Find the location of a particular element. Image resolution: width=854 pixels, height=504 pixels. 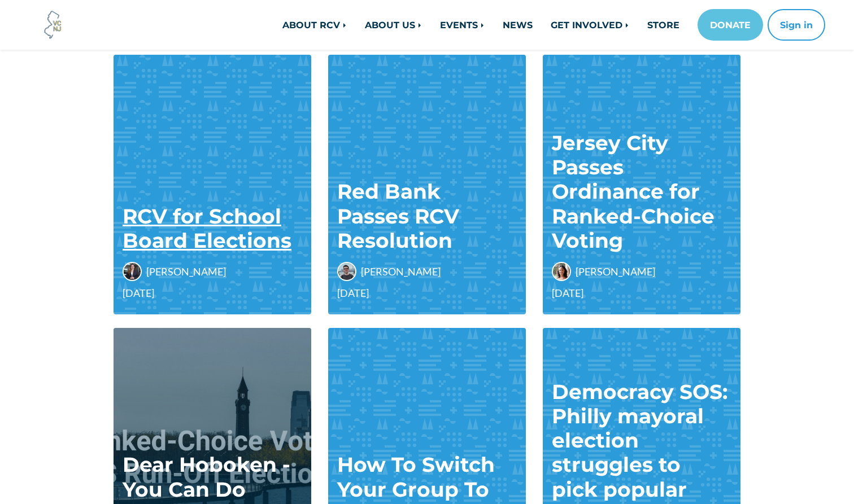

a: RCV for School Board Elections is located at coordinates (207, 228).